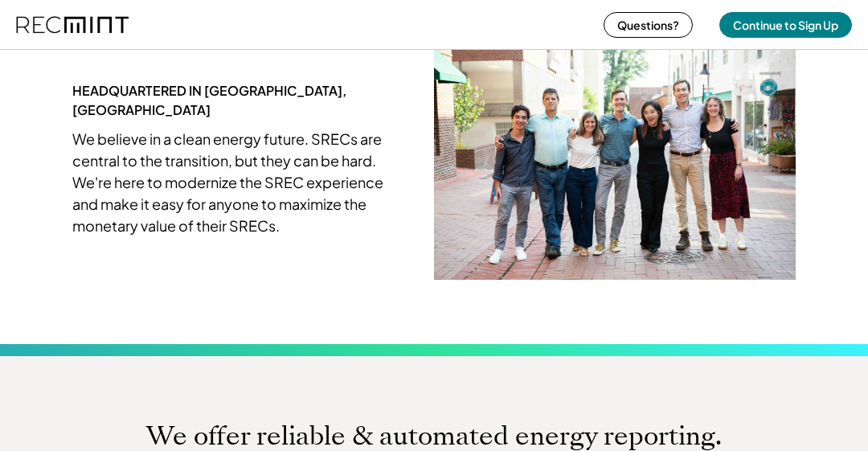  What do you see at coordinates (229, 182) in the screenshot?
I see `div: We believe in a clean energy future. SRECs are central to the transition, but they can be hard. W...` at bounding box center [229, 182].